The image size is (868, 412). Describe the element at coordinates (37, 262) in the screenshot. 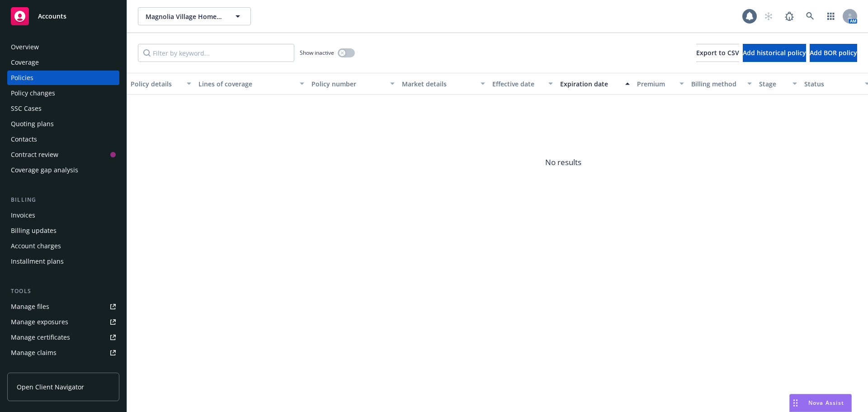

I see `div: Installment plans` at that location.